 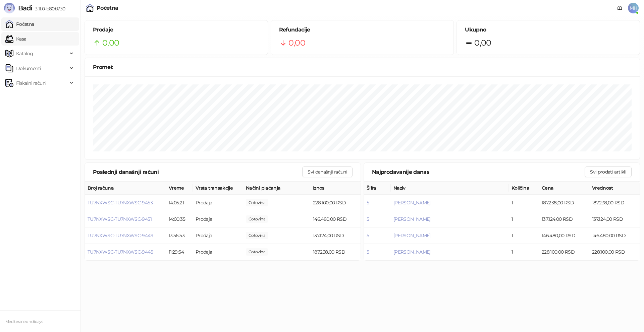 I want to click on small: Mediteraneo holidays, so click(x=24, y=322).